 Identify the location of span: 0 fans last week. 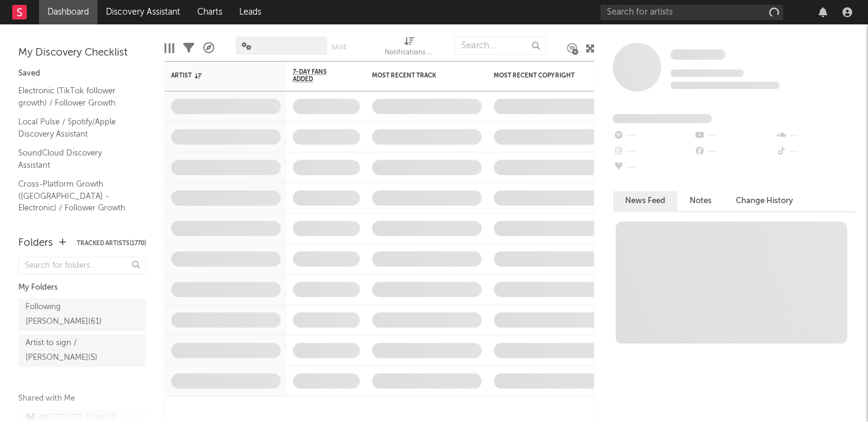
(725, 85).